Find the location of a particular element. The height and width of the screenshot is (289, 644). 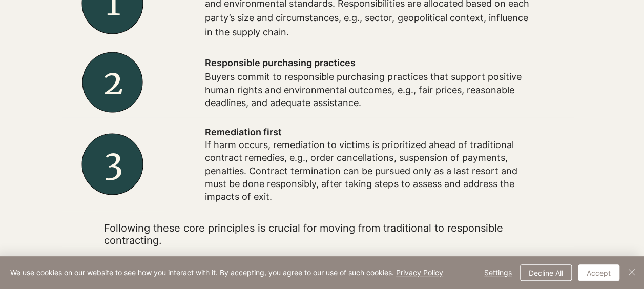

h2: 3 is located at coordinates (113, 163).